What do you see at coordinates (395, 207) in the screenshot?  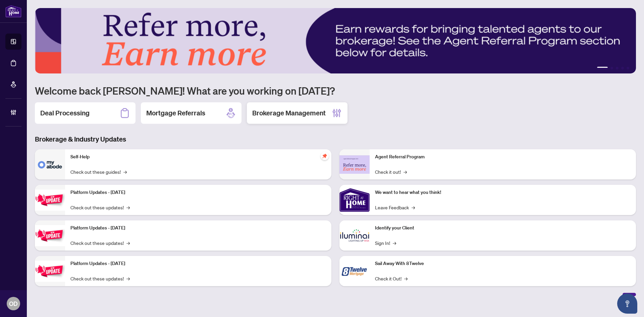 I see `a: Leave Feedback→` at bounding box center [395, 207].